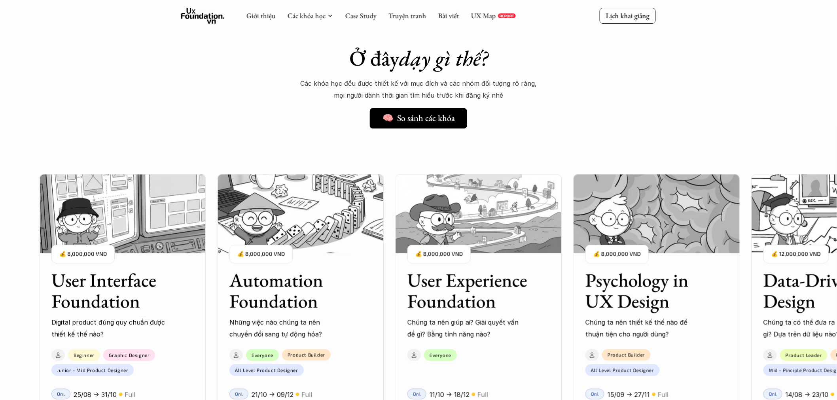 The height and width of the screenshot is (400, 837). Describe the element at coordinates (407, 15) in the screenshot. I see `a: Truyện tranh` at that location.